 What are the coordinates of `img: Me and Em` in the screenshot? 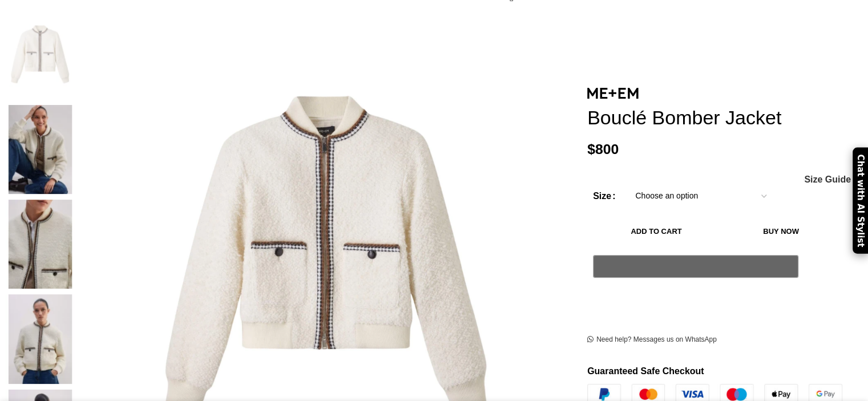 It's located at (613, 93).